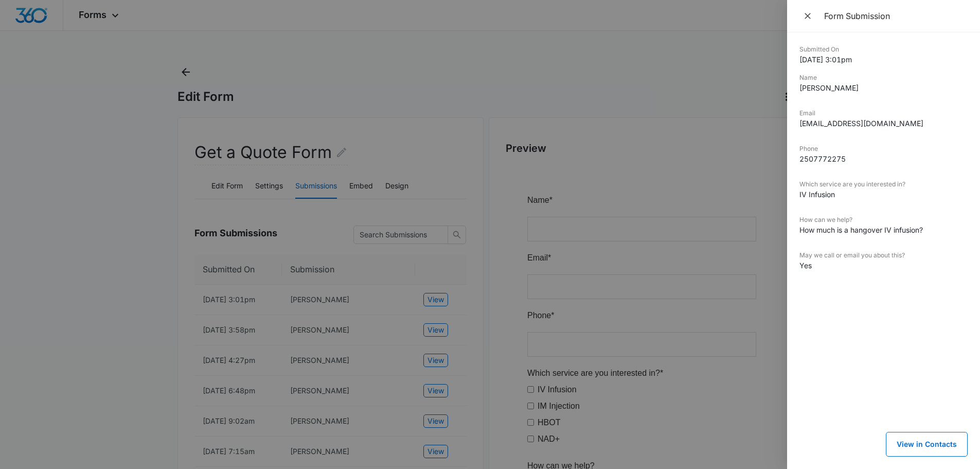 The height and width of the screenshot is (469, 980). I want to click on span: Submit, so click(62, 419).